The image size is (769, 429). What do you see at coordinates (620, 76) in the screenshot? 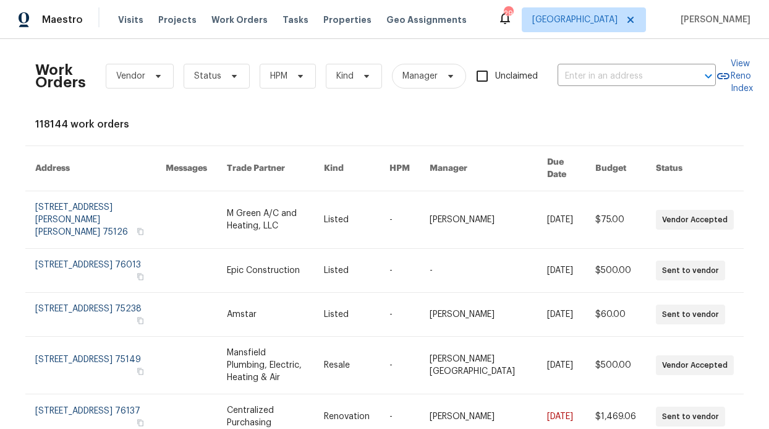
I see `input: Enter in an address` at bounding box center [620, 76].